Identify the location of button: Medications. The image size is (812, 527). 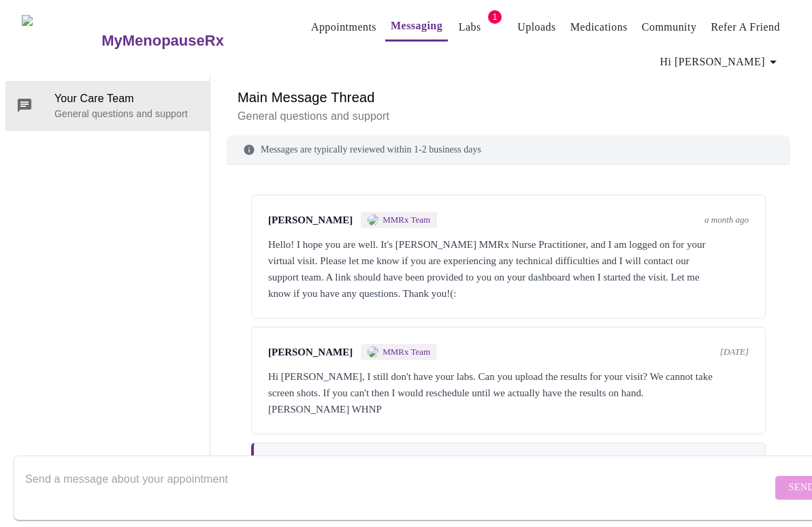
(599, 28).